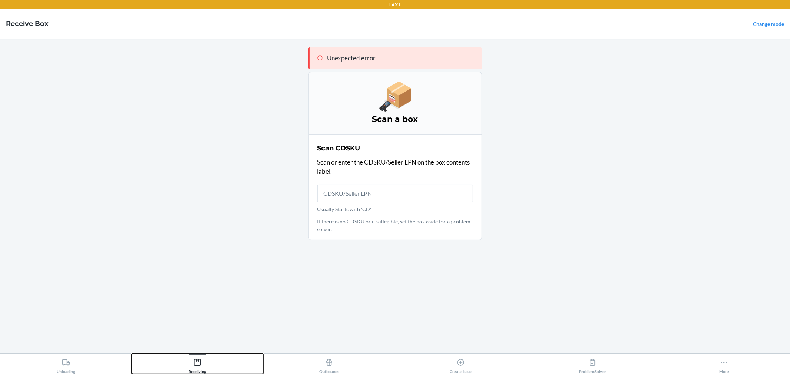 Image resolution: width=790 pixels, height=375 pixels. I want to click on h2: Scan CDSKU, so click(339, 148).